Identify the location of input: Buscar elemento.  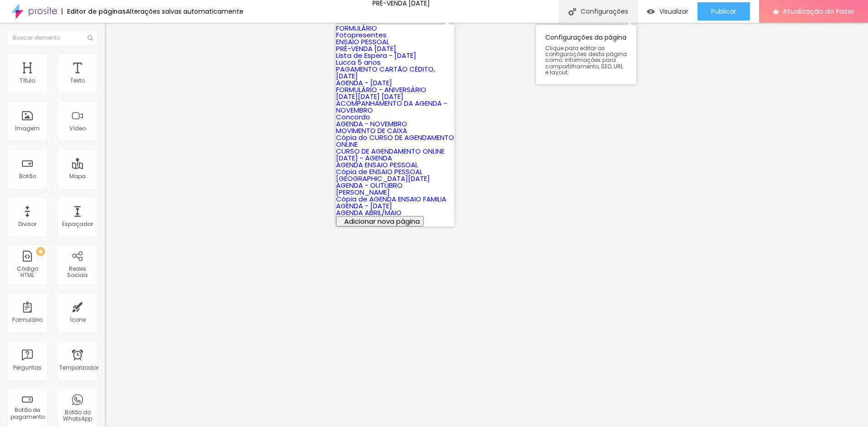
(52, 38).